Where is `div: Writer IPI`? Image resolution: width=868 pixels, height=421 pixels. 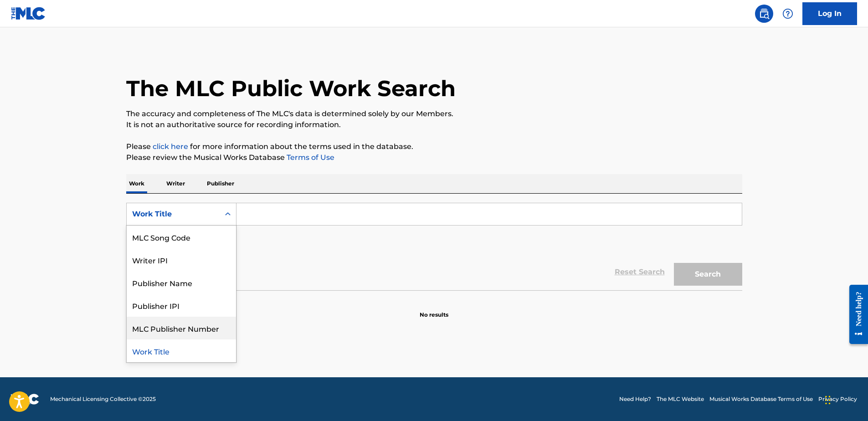
div: Writer IPI is located at coordinates (181, 260).